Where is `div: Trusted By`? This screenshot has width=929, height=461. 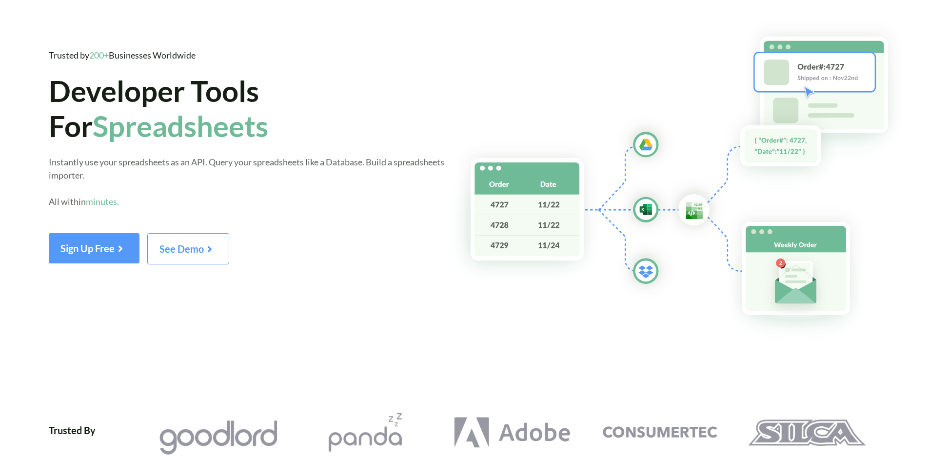 div: Trusted By is located at coordinates (72, 435).